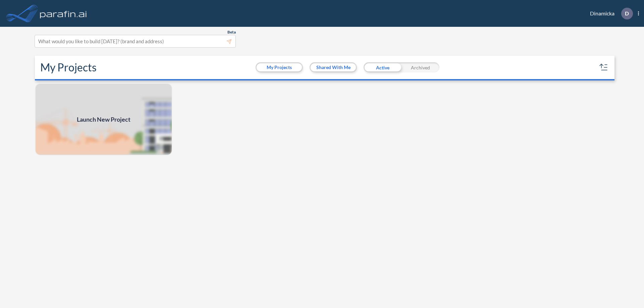  Describe the element at coordinates (104, 119) in the screenshot. I see `a: Launch New Project` at that location.